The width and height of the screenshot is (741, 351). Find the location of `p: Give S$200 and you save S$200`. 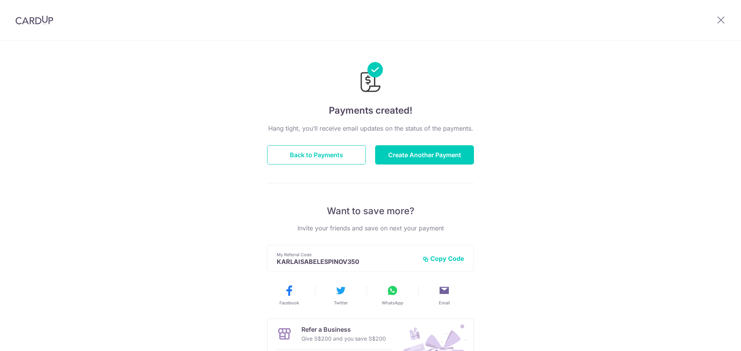

p: Give S$200 and you save S$200 is located at coordinates (343, 339).